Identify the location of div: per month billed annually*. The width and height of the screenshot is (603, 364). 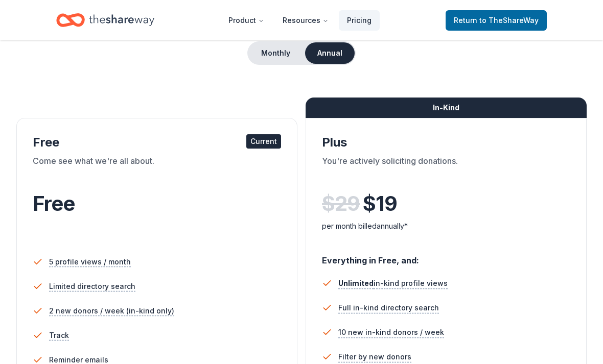
(446, 226).